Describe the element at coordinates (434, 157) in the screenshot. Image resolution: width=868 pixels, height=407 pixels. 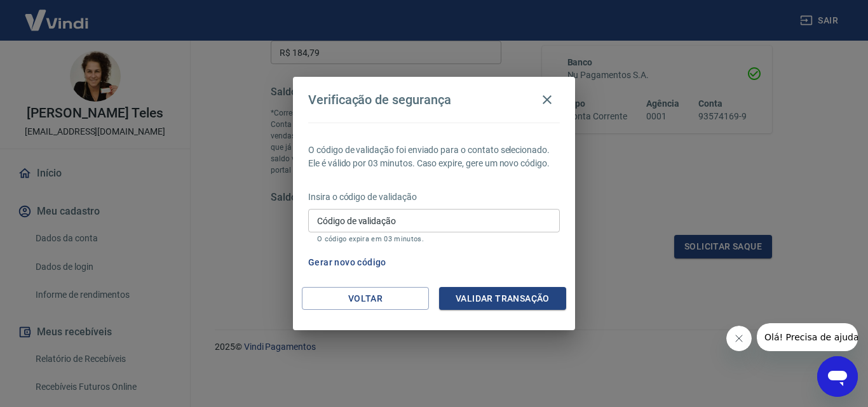
I see `p: O código de validação foi enviado para o contato selecionado. Ele é válido por 03 minutos. Caso e...` at that location.